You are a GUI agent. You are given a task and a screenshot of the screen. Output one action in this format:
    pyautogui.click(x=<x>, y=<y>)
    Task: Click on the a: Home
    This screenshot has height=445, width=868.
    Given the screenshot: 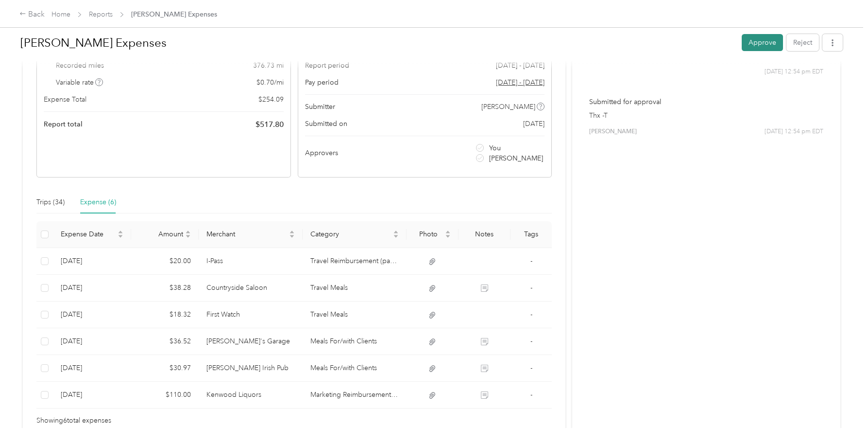 What is the action you would take?
    pyautogui.click(x=61, y=14)
    